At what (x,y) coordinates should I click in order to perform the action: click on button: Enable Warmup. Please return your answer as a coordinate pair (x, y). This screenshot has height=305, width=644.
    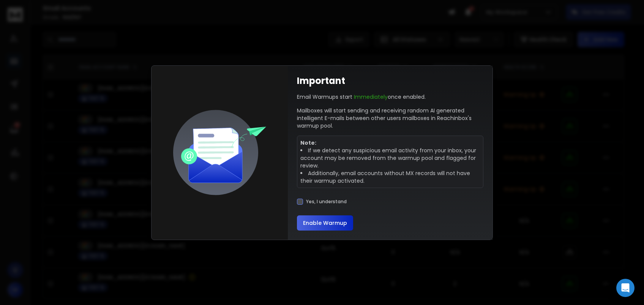
    Looking at the image, I should click on (325, 223).